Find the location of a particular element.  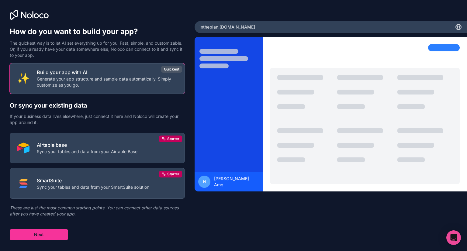

button: SMART_SUITESmartSuiteSync your tables and data from your SmartSuite solutionStarter is located at coordinates (97, 183).